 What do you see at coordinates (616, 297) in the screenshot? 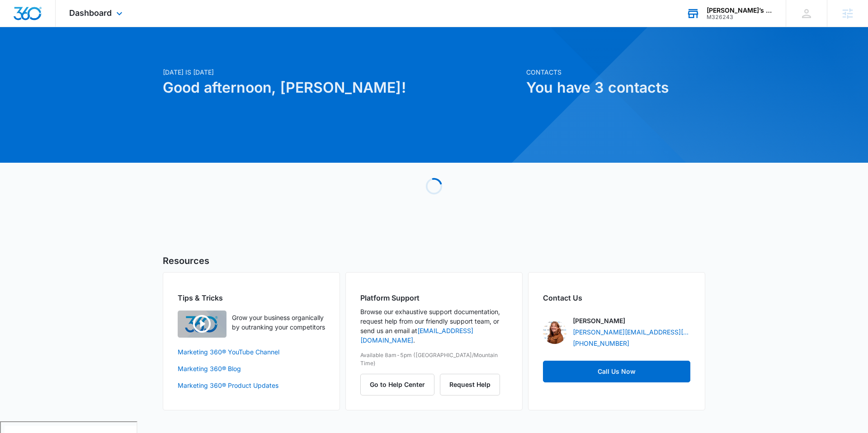
I see `h2: Contact Us` at bounding box center [616, 297].